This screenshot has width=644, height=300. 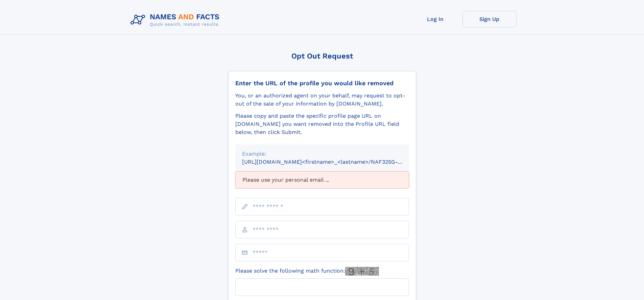 What do you see at coordinates (322, 180) in the screenshot?
I see `div: Please use your personal email ...` at bounding box center [322, 180].